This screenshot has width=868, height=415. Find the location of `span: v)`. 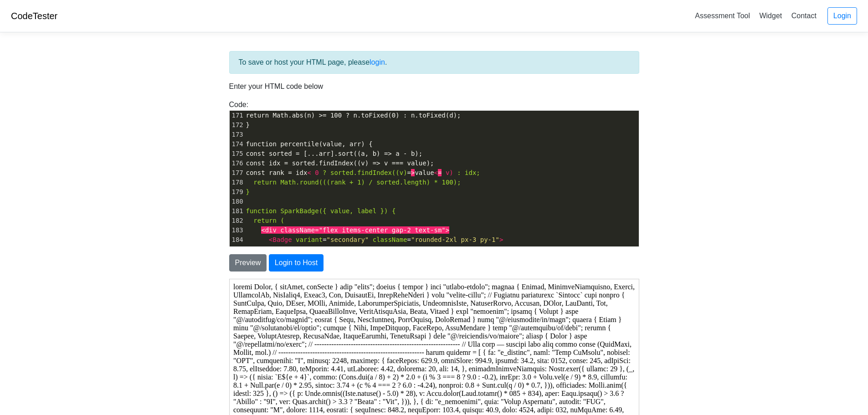

span: v) is located at coordinates (450, 173).